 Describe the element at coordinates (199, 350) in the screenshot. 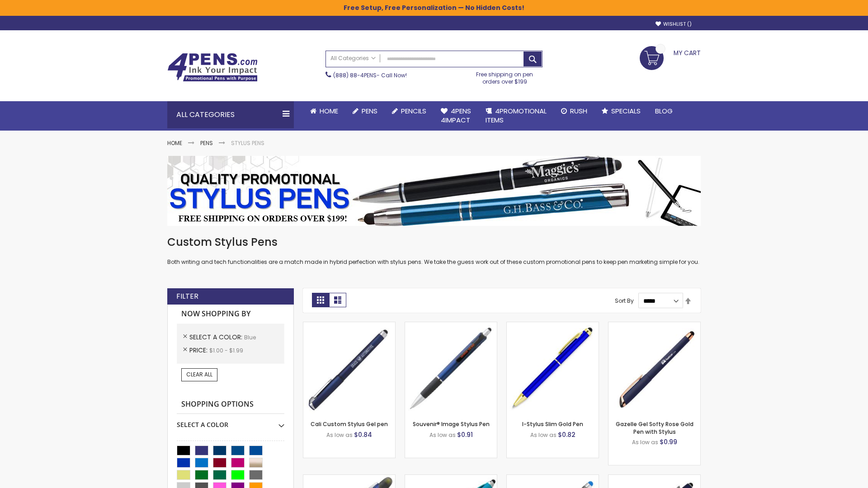

I see `span: Price` at that location.